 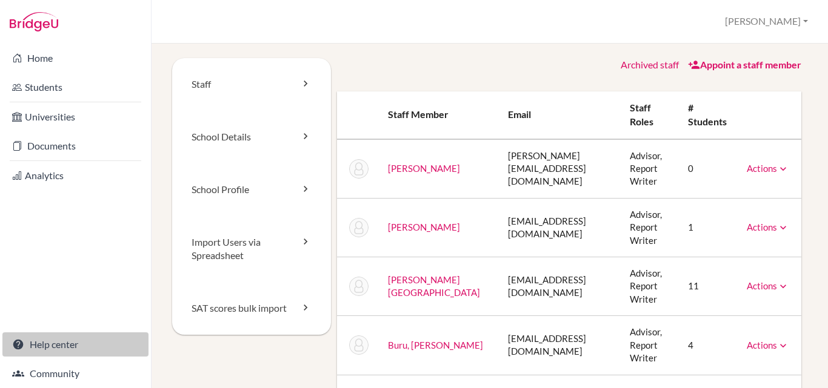 What do you see at coordinates (649, 115) in the screenshot?
I see `th: Staff roles` at bounding box center [649, 115].